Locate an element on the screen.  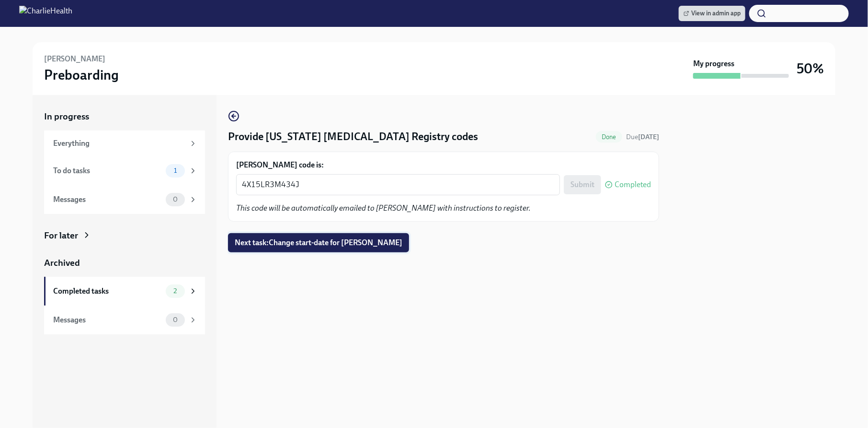
a: For later is located at coordinates (125, 236).